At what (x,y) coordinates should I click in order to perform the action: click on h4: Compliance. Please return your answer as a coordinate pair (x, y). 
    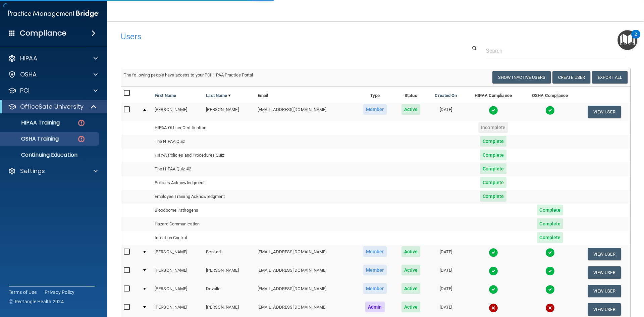
    Looking at the image, I should click on (43, 33).